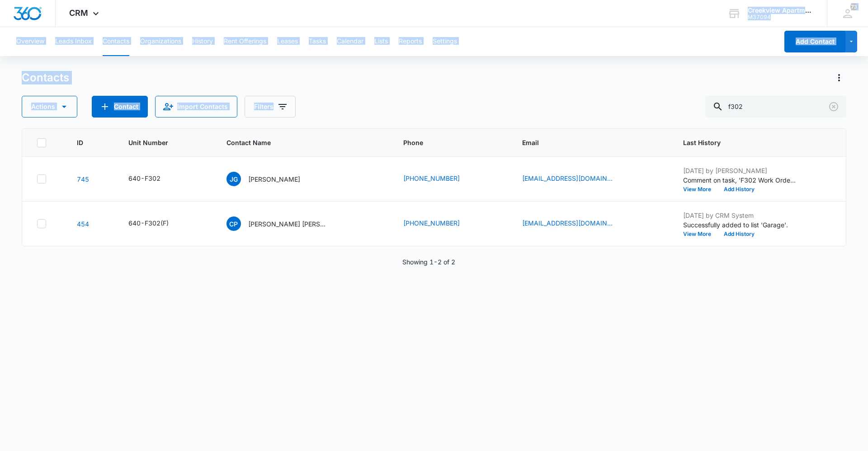  Describe the element at coordinates (740, 180) in the screenshot. I see `p: Comment on task, 'F302 Work Order' "Filter swapped. "` at that location.